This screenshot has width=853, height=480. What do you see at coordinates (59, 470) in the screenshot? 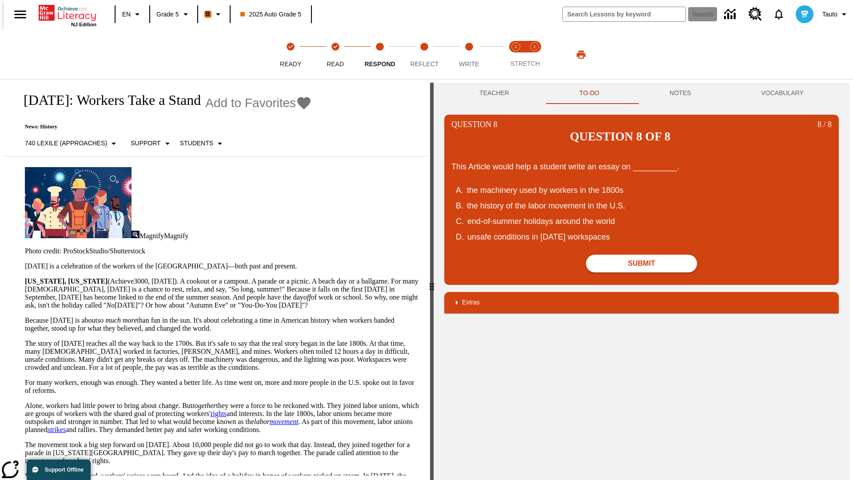
I see `button: Support Offline` at bounding box center [59, 470].